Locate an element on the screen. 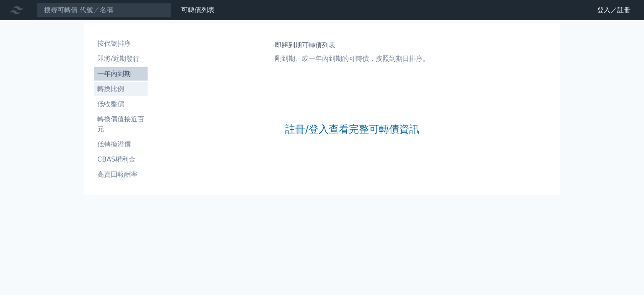 Image resolution: width=644 pixels, height=295 pixels. a: 低收盤價 is located at coordinates (121, 104).